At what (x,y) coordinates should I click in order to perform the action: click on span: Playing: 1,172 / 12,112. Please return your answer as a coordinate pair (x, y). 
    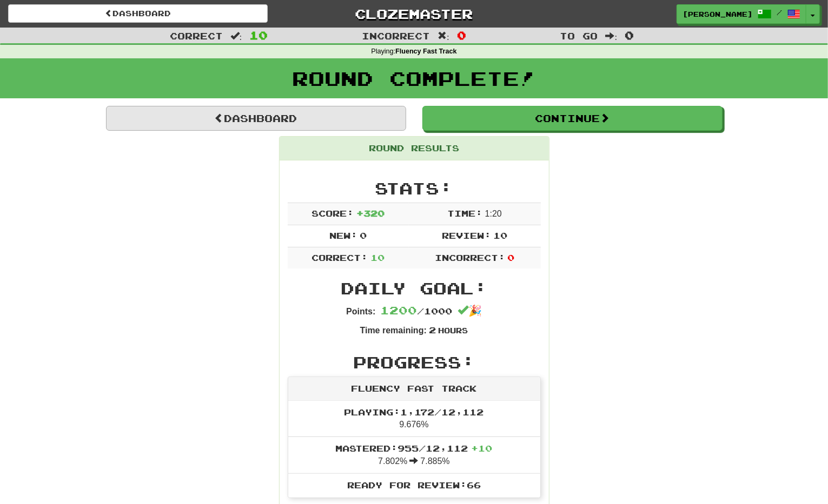
    Looking at the image, I should click on (414, 412).